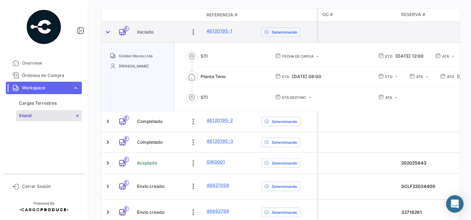  Describe the element at coordinates (25, 116) in the screenshot. I see `span: Inland` at that location.